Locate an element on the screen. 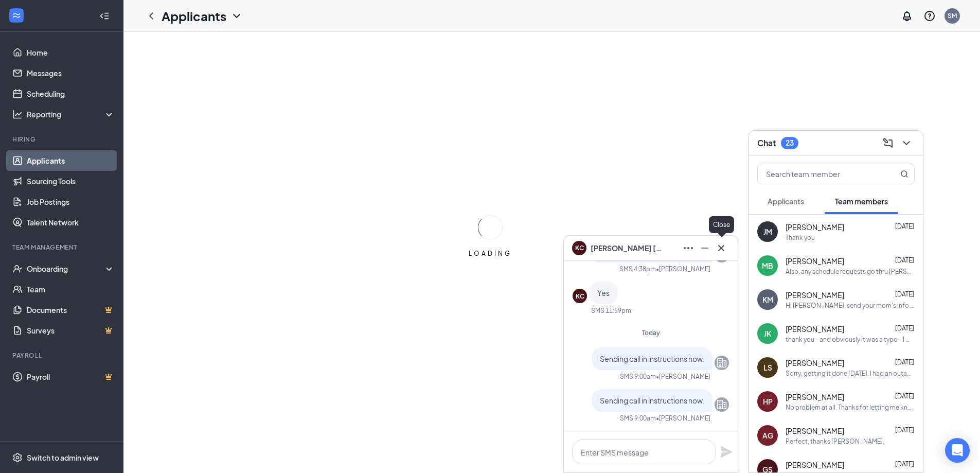 This screenshot has height=473, width=980. svg: Ellipses is located at coordinates (688, 248).